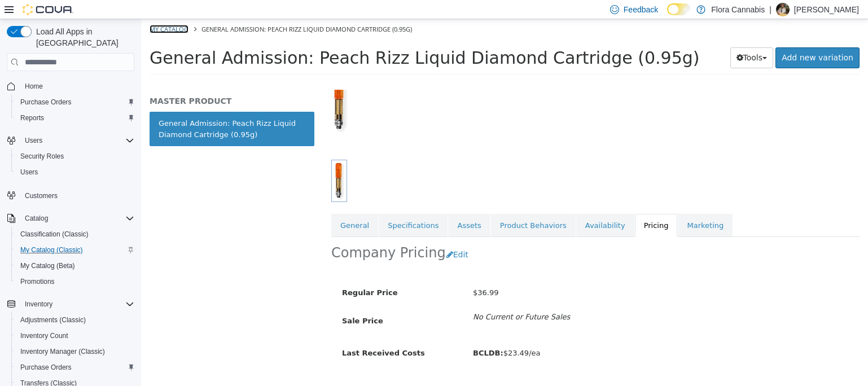  I want to click on a: Inventory Manager (Classic), so click(63, 352).